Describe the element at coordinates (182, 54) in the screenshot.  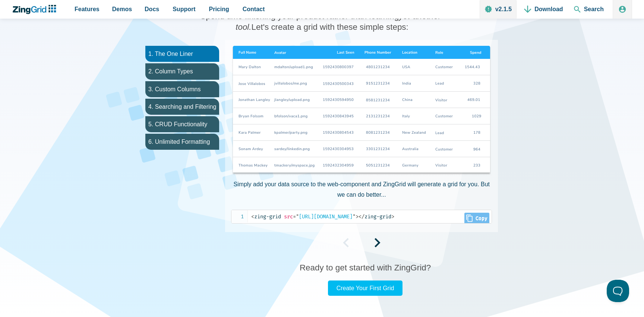
I see `li: 1. The One Liner` at that location.